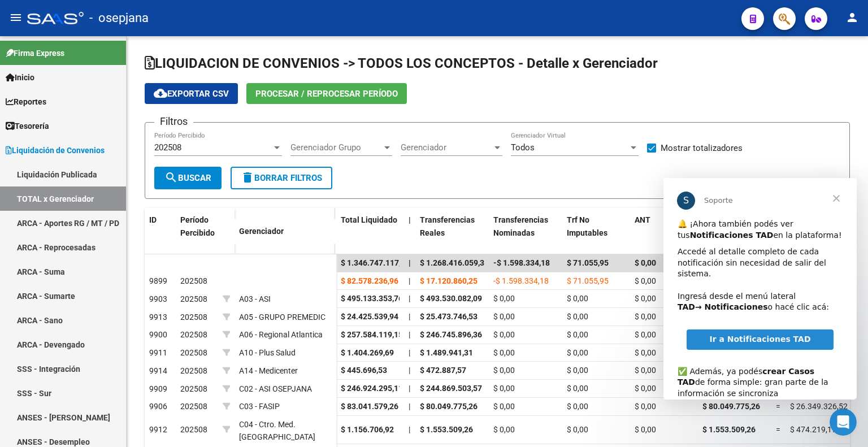 The image size is (868, 447). Describe the element at coordinates (449, 316) in the screenshot. I see `span: $ 25.473.746,53` at that location.